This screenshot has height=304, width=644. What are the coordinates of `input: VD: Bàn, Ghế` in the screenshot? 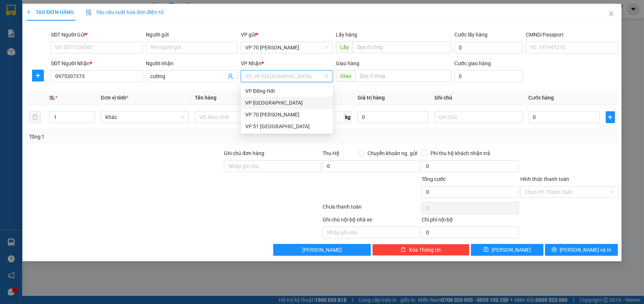 It's located at (239, 117).